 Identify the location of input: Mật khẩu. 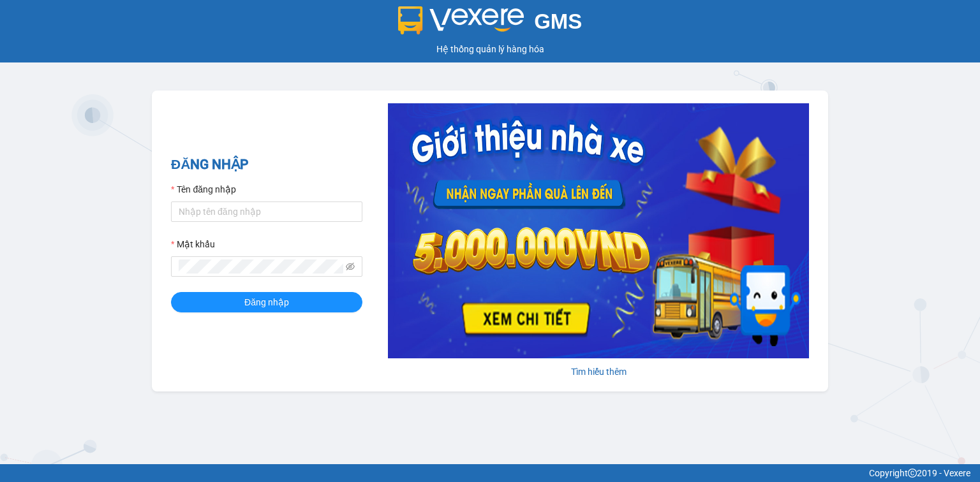
(261, 267).